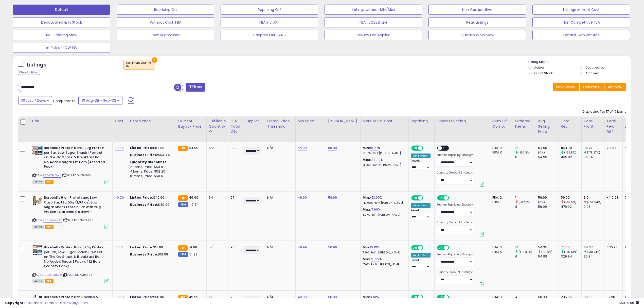 Image resolution: width=644 pixels, height=308 pixels. Describe the element at coordinates (148, 162) in the screenshot. I see `b: Quantity discounts` at that location.